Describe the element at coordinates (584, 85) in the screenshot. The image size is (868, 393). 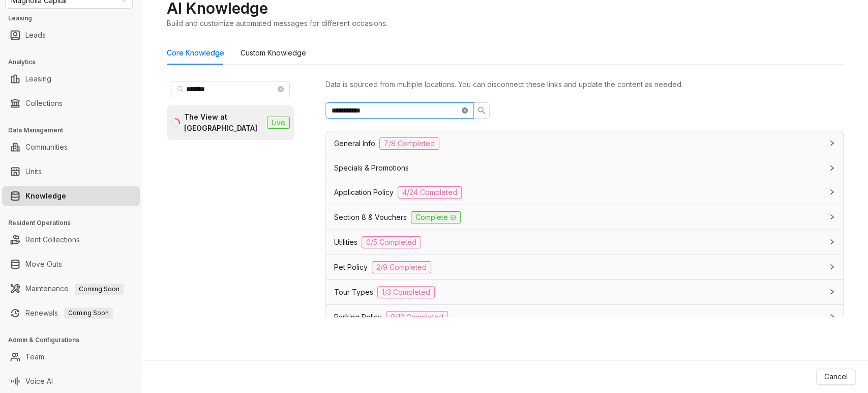
I see `div: Data is sourced from multiple locations. You can disconnect these links and update the content as...` at that location.